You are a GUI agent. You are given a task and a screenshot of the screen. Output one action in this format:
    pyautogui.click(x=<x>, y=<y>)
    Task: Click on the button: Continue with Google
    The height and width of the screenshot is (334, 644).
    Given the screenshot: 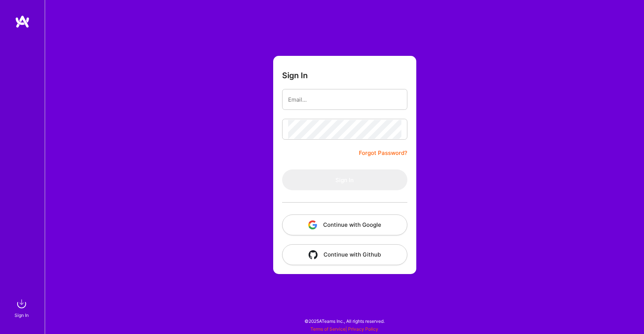 What is the action you would take?
    pyautogui.click(x=345, y=224)
    